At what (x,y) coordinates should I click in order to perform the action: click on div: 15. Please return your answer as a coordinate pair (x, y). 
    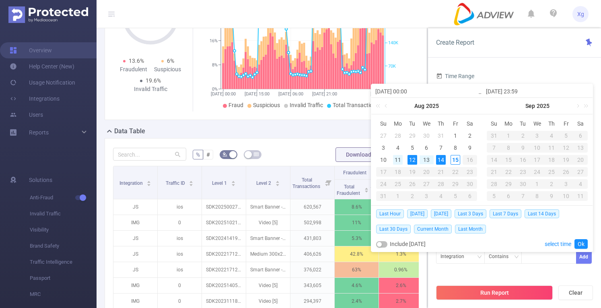
    Looking at the image, I should click on (455, 160).